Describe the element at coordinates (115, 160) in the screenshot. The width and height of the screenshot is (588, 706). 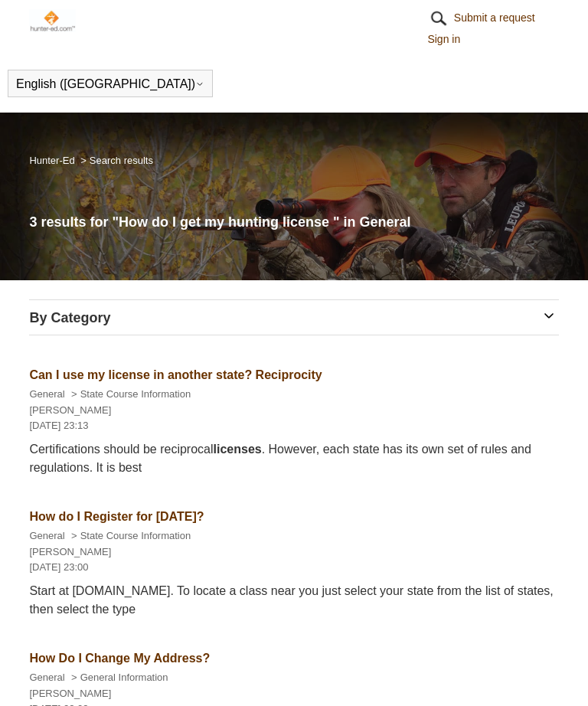
I see `li: Search results` at that location.